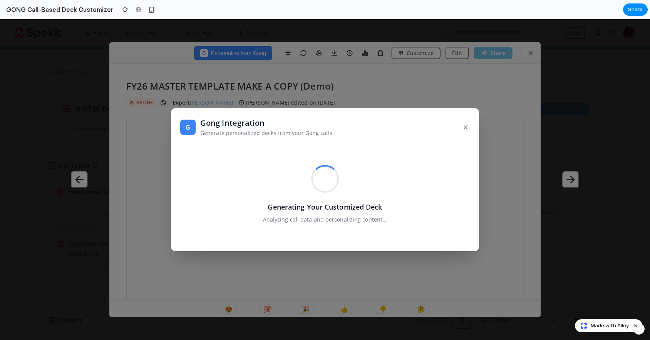  What do you see at coordinates (602, 326) in the screenshot?
I see `a: Made with Alloy` at bounding box center [602, 326].